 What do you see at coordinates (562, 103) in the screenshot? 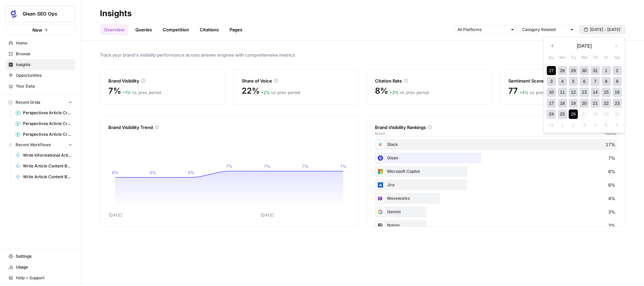
I see `div: Choose Monday, August 18th, 2025` at bounding box center [562, 103].